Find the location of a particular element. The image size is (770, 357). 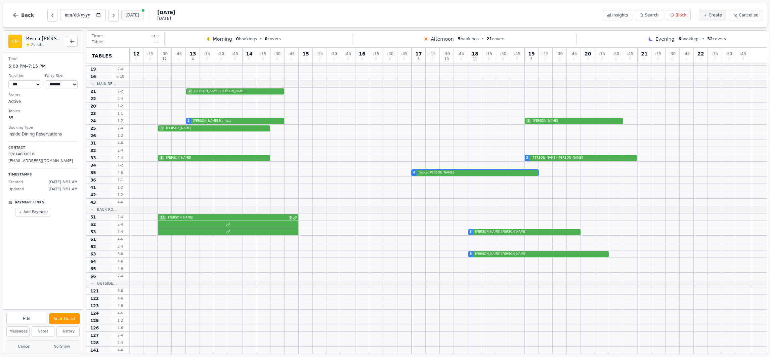

span: 42 is located at coordinates (93, 195).